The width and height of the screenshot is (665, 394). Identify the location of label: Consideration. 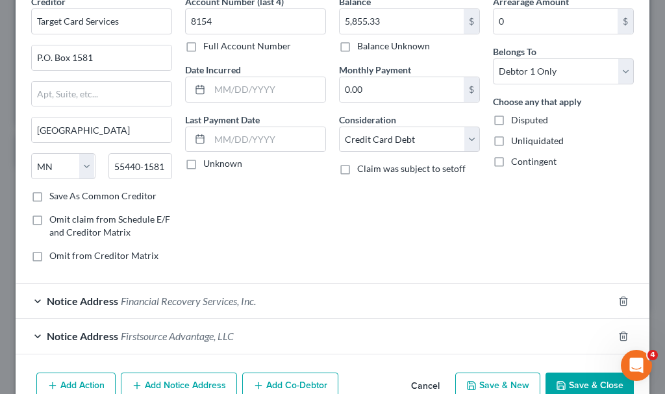
(368, 120).